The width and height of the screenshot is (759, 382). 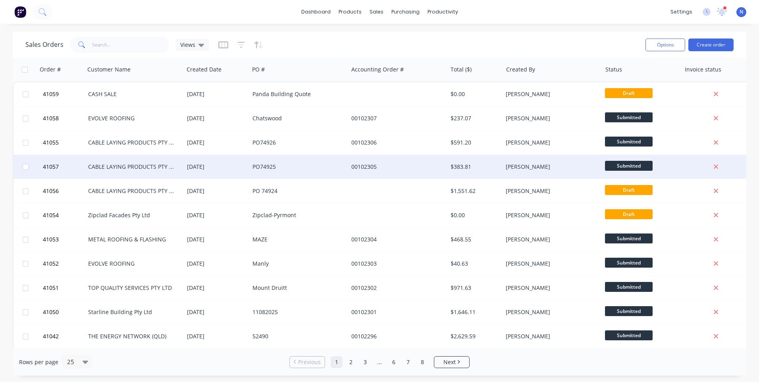 I want to click on div: 00102301, so click(x=395, y=312).